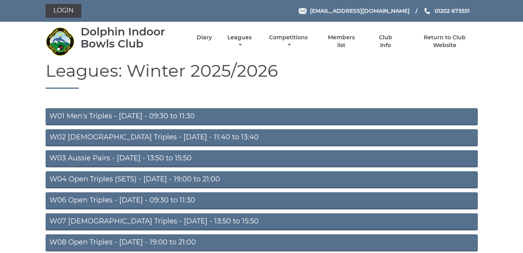  What do you see at coordinates (204, 37) in the screenshot?
I see `a: Diary` at bounding box center [204, 37].